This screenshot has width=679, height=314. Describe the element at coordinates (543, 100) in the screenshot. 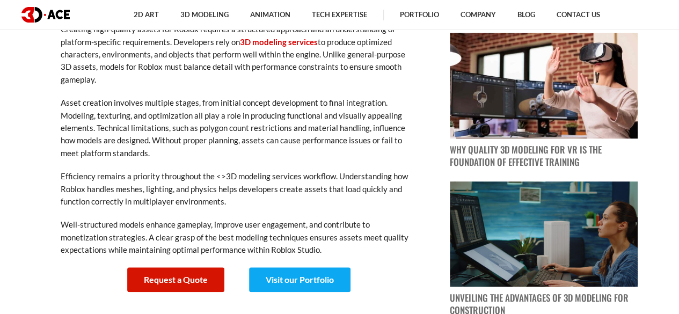

I see `a: blog post image Why Quality 3D Modeling for VR Is the Foundation of Effective Training` at that location.